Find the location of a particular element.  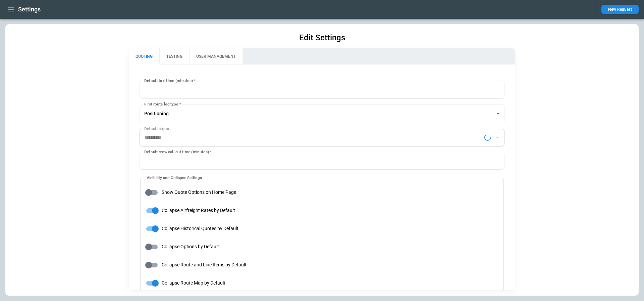

label: First route leg type is located at coordinates (163, 104).